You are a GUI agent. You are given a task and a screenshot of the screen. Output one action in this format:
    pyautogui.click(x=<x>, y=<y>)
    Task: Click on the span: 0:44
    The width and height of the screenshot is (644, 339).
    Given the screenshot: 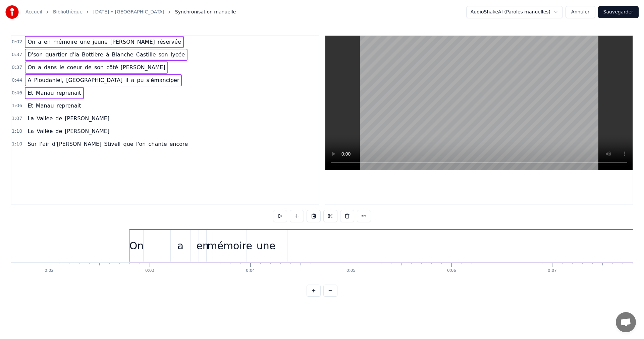 What is the action you would take?
    pyautogui.click(x=17, y=80)
    